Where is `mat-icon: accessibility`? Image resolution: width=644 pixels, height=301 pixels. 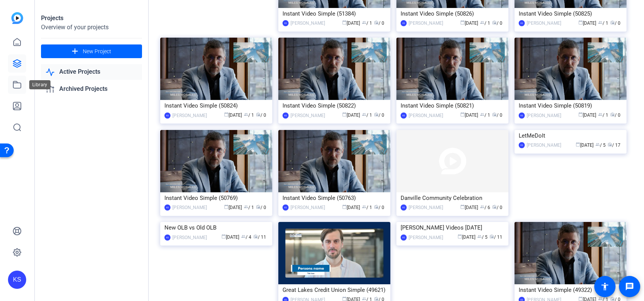 mat-icon: accessibility is located at coordinates (605, 287).